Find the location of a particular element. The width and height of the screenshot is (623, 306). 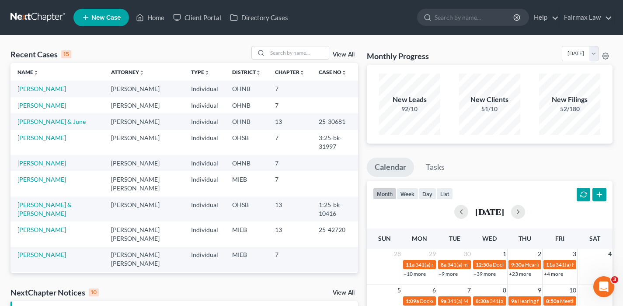

div: 92/10 is located at coordinates (410, 109).